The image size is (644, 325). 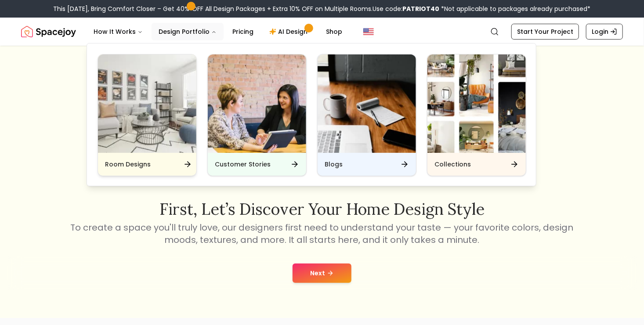 What do you see at coordinates (406, 9) in the screenshot?
I see `span: Use code:` at bounding box center [406, 9].